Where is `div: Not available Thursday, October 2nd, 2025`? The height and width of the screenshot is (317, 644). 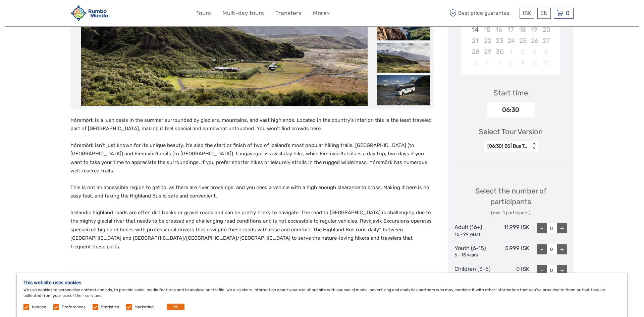 div: Not available Thursday, October 2nd, 2025 is located at coordinates (522, 52).